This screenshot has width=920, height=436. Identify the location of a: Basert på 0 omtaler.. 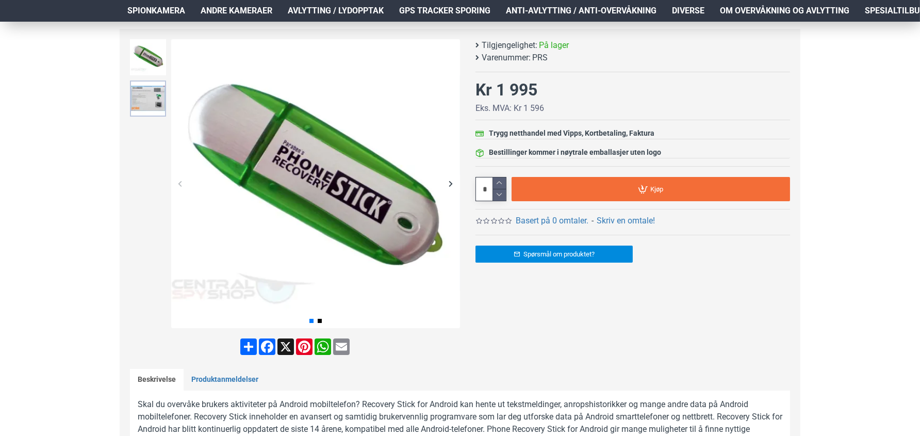
(552, 221).